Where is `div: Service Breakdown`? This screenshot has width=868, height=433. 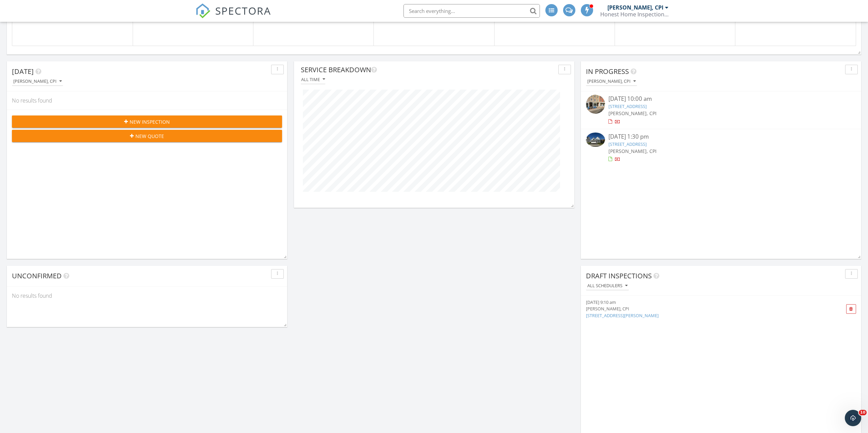
div: Service Breakdown is located at coordinates (428, 70).